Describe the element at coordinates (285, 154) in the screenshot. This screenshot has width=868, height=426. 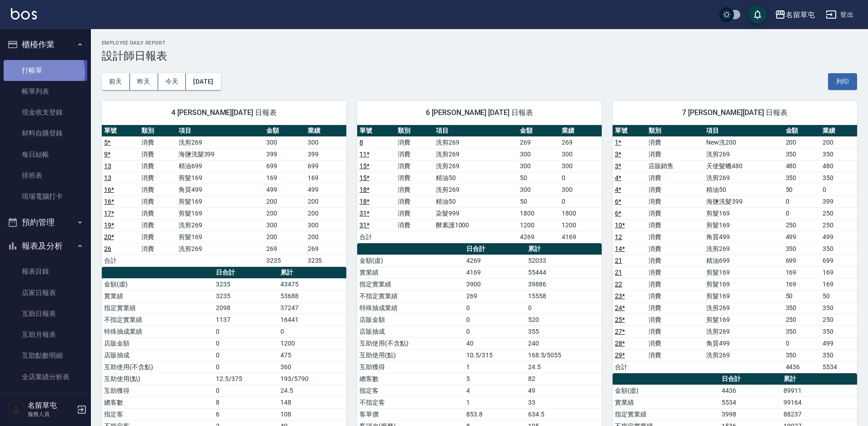
I see `td: 399` at that location.